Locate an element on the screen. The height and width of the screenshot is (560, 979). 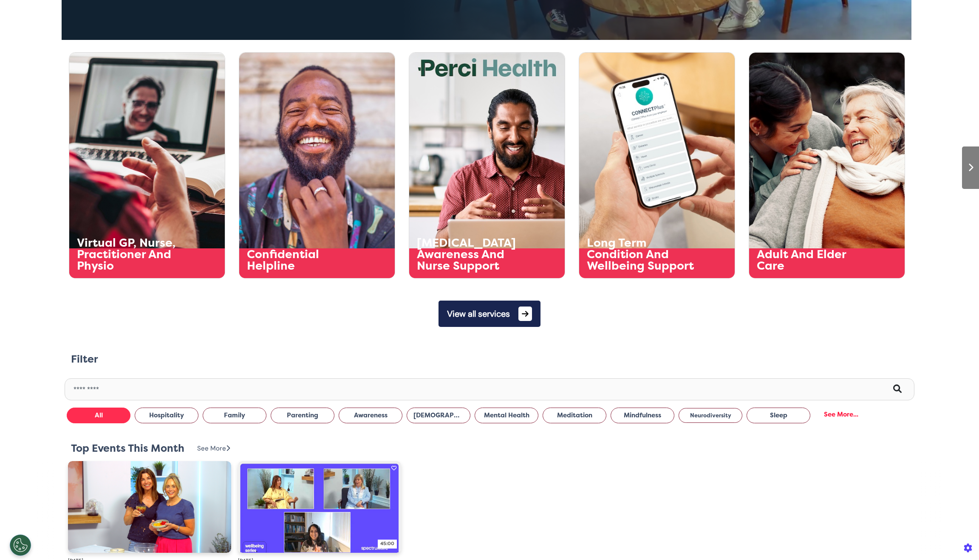
button: Awareness is located at coordinates (370, 415).